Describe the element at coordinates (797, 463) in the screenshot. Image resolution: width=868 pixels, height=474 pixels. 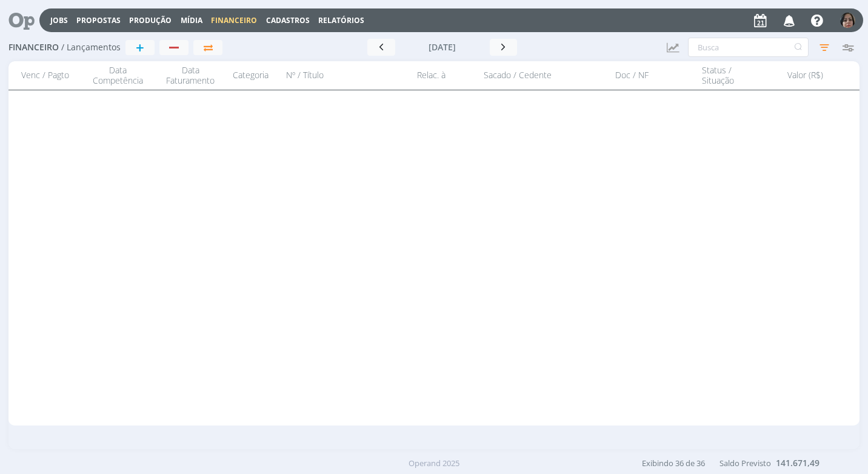
I see `b: 141.671,49` at that location.